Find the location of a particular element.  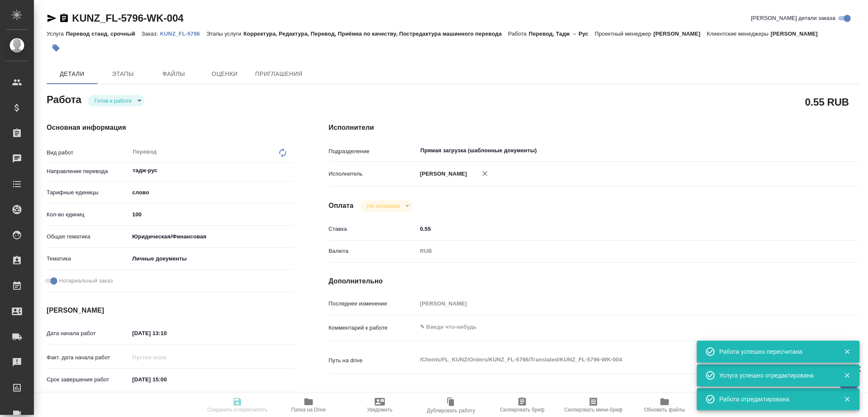

button: Готов к работе is located at coordinates (113, 100).